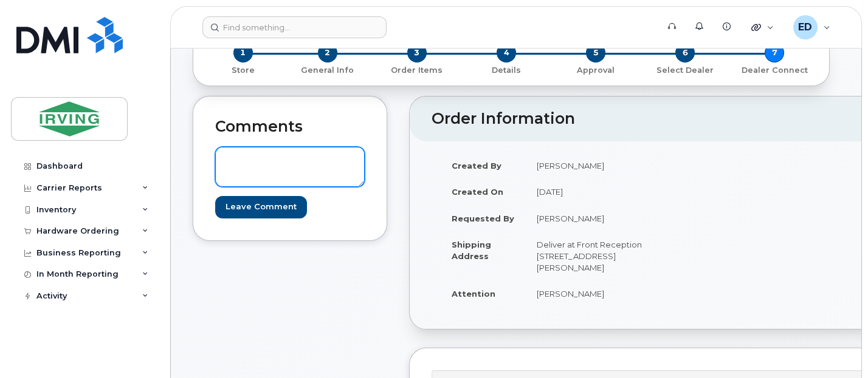  I want to click on p: Order Items, so click(417, 70).